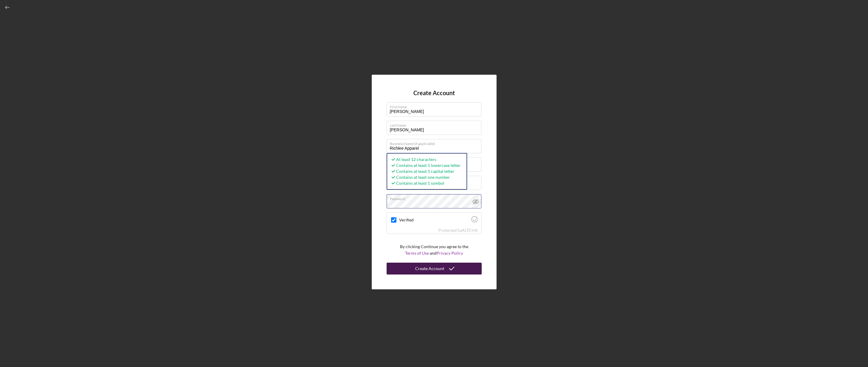  I want to click on label: Last Name, so click(435, 124).